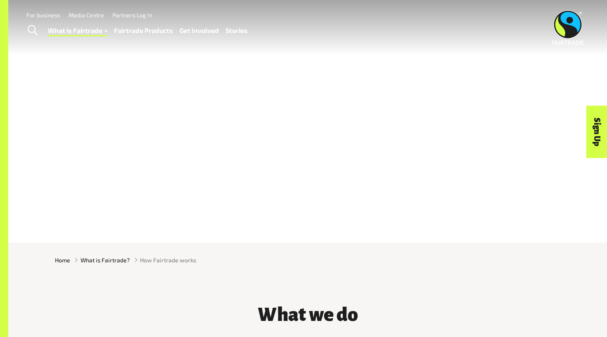 The image size is (607, 337). Describe the element at coordinates (62, 260) in the screenshot. I see `a: Home` at that location.